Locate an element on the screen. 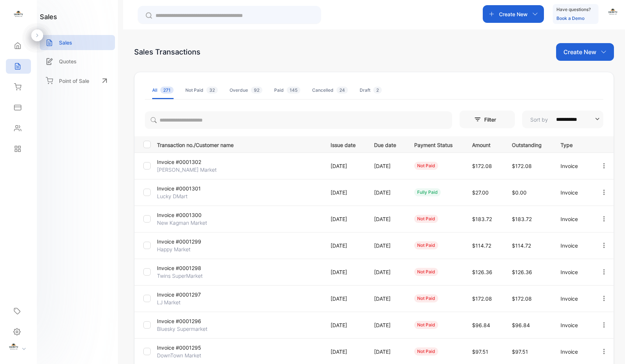 The image size is (625, 364). a: Quotes is located at coordinates (77, 61).